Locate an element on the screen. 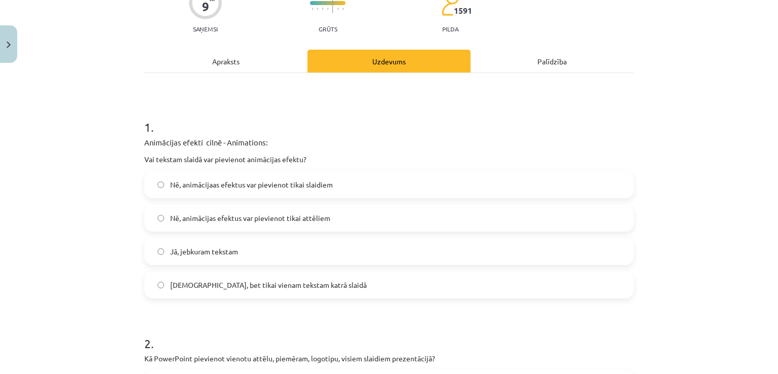  p: Saņemsi is located at coordinates (205, 29).